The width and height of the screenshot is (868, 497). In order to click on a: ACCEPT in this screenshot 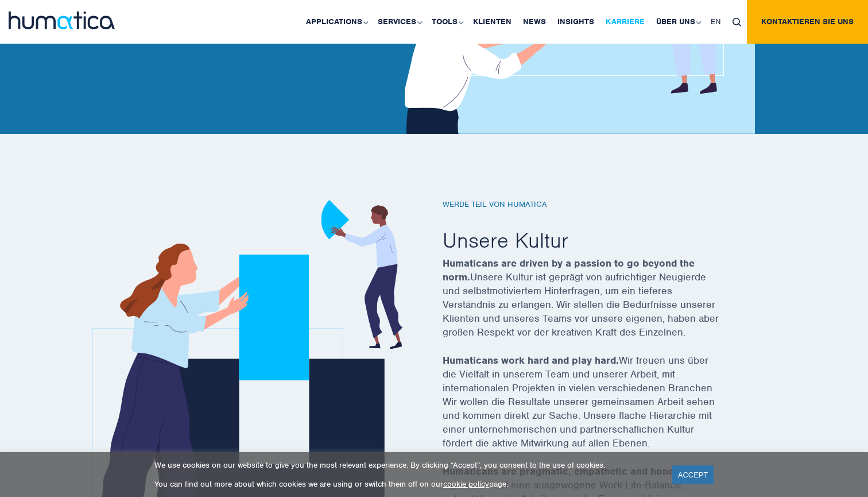, I will do `click(693, 474)`.